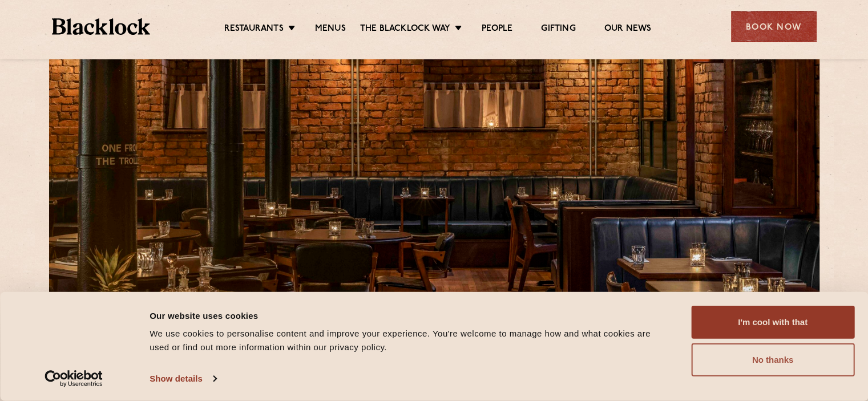 Image resolution: width=868 pixels, height=401 pixels. Describe the element at coordinates (101, 27) in the screenshot. I see `img: BL_Textured_Logo-footer-cropped.svg` at that location.